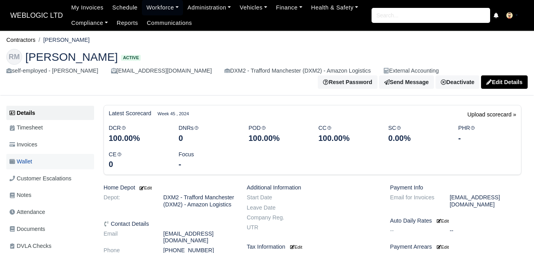  What do you see at coordinates (50, 162) in the screenshot?
I see `a: Wallet` at bounding box center [50, 162].